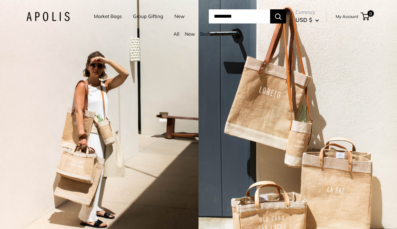 The image size is (397, 229). What do you see at coordinates (307, 20) in the screenshot?
I see `button: USD $` at bounding box center [307, 20].